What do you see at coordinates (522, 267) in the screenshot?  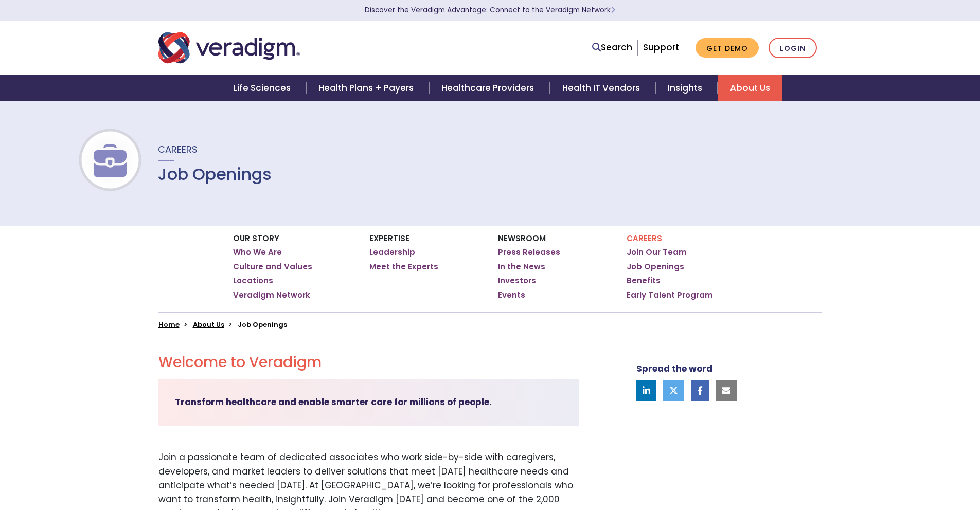 I see `a: In the News` at bounding box center [522, 267].